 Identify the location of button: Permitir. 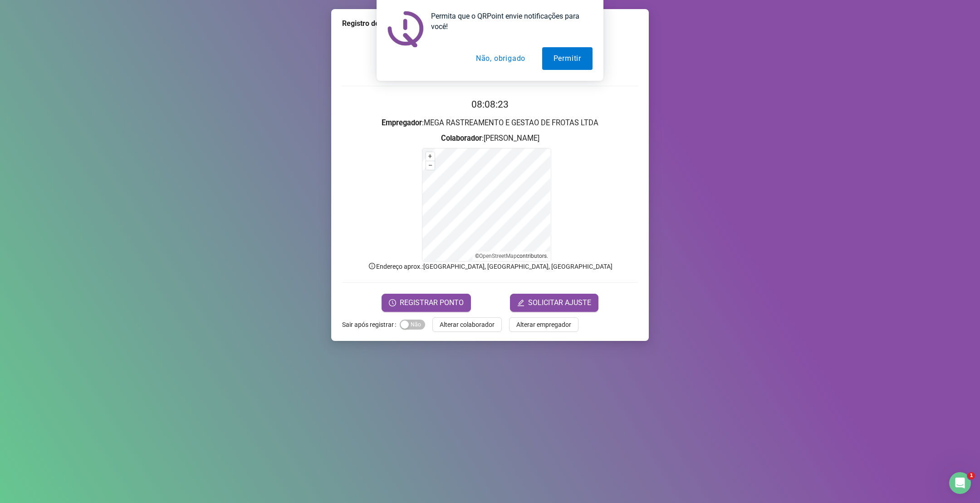
(567, 59).